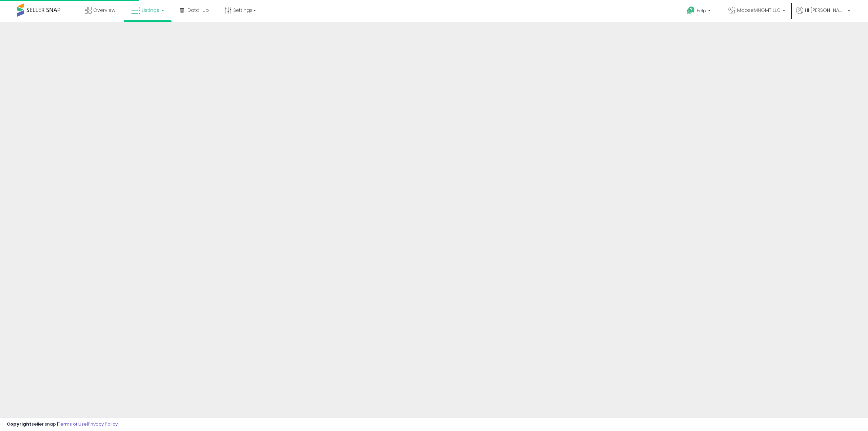 This screenshot has height=431, width=868. What do you see at coordinates (699, 11) in the screenshot?
I see `a: Help` at bounding box center [699, 11].